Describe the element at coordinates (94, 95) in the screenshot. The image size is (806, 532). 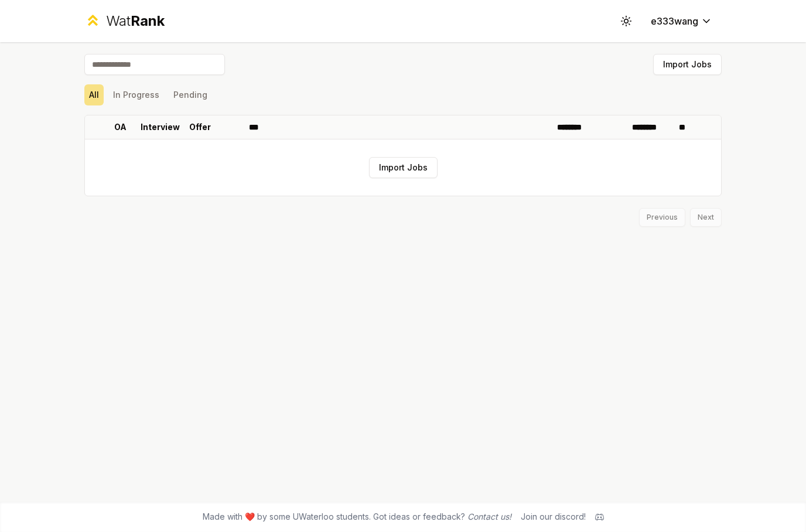
I see `button: All` at that location.